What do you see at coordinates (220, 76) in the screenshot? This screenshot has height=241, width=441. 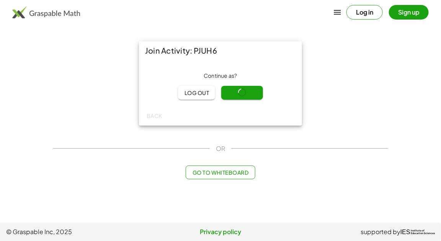 I see `div: Continue as ?` at bounding box center [220, 76].